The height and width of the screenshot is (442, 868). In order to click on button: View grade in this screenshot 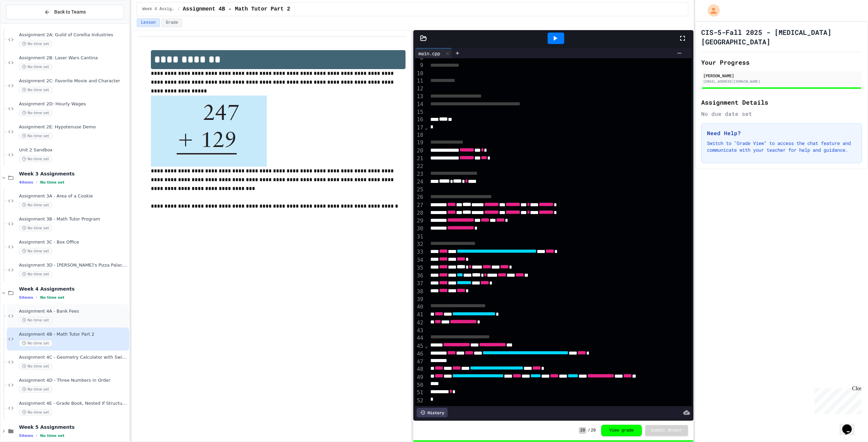, I will do `click(622, 431)`.